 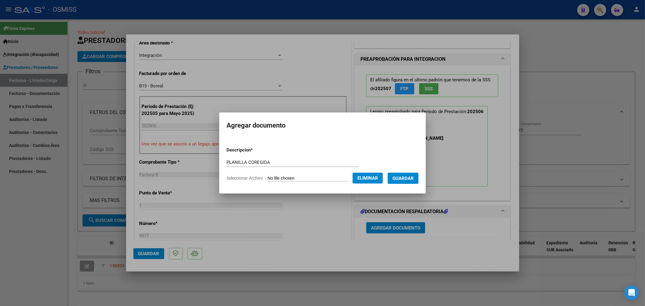 I want to click on span: Guardar, so click(x=403, y=178).